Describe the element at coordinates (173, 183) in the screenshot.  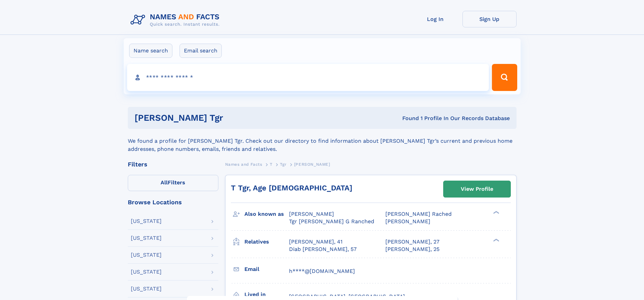
I see `label: Filters` at that location.